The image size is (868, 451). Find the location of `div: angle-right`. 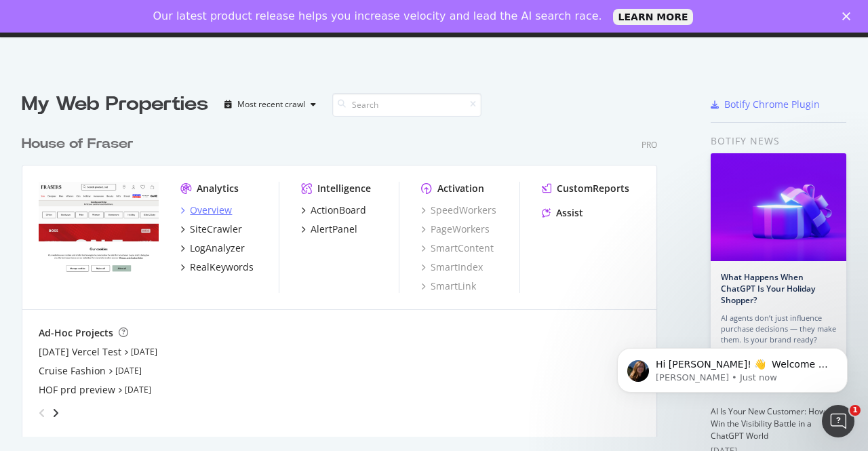

div: angle-right is located at coordinates (56, 413).